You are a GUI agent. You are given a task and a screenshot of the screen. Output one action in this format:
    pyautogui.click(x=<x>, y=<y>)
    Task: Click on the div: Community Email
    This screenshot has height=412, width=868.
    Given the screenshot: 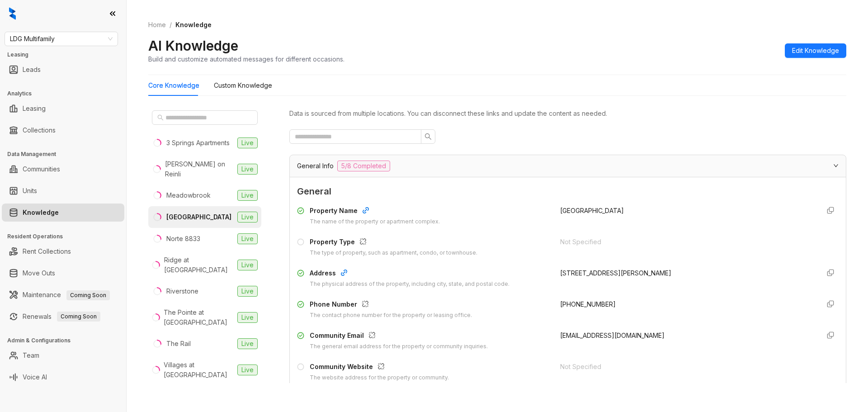 What is the action you would take?
    pyautogui.click(x=399, y=337)
    